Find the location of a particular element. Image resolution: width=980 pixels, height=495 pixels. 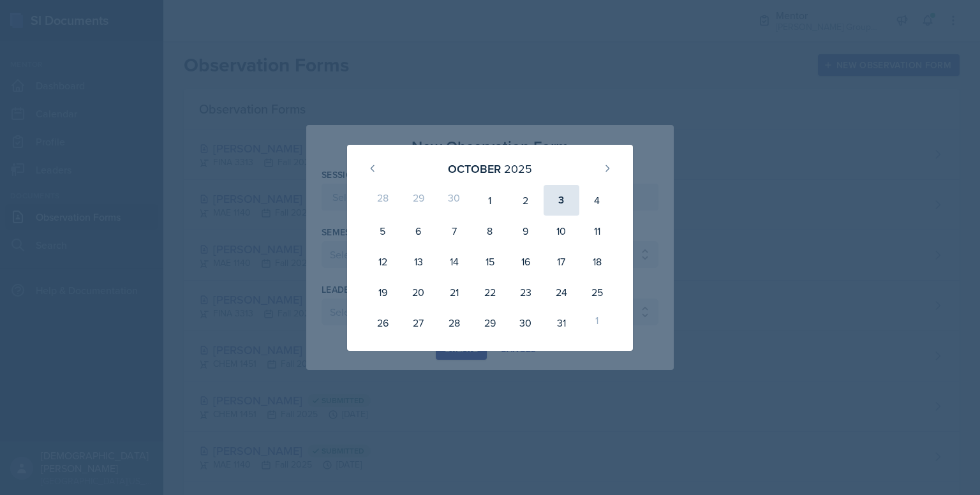

div: 15 is located at coordinates (490, 261).